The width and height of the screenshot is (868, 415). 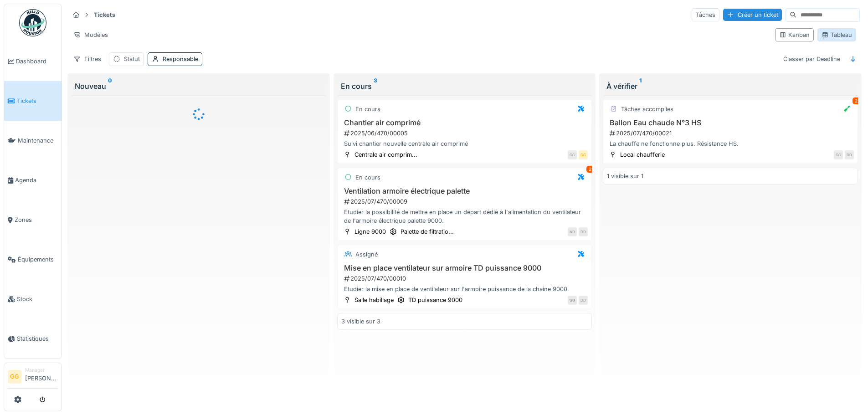 What do you see at coordinates (648, 109) in the screenshot?
I see `div: Tâches accomplies` at bounding box center [648, 109].